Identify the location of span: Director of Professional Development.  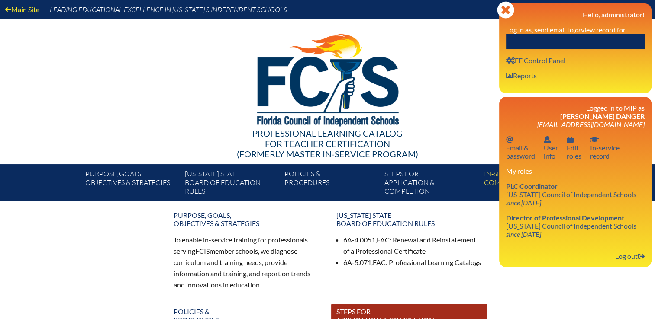
(565, 218).